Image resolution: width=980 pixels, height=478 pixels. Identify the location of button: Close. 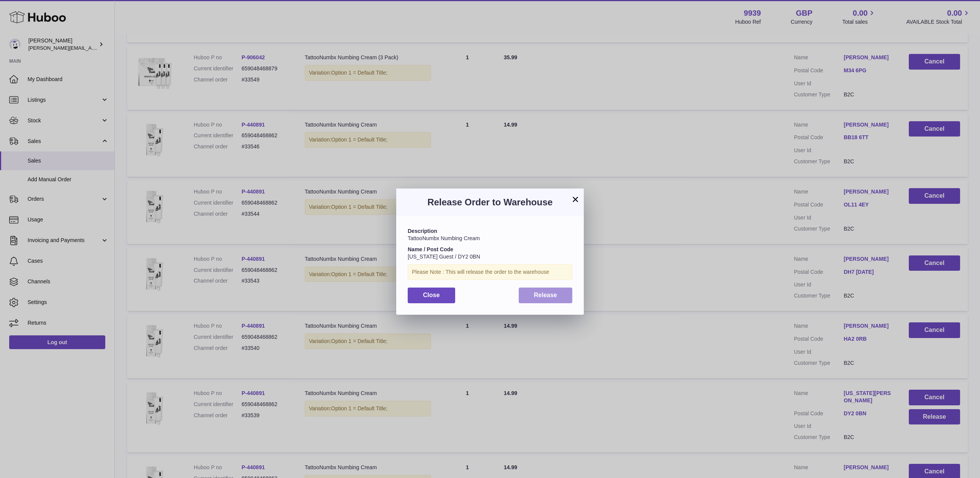
(431, 295).